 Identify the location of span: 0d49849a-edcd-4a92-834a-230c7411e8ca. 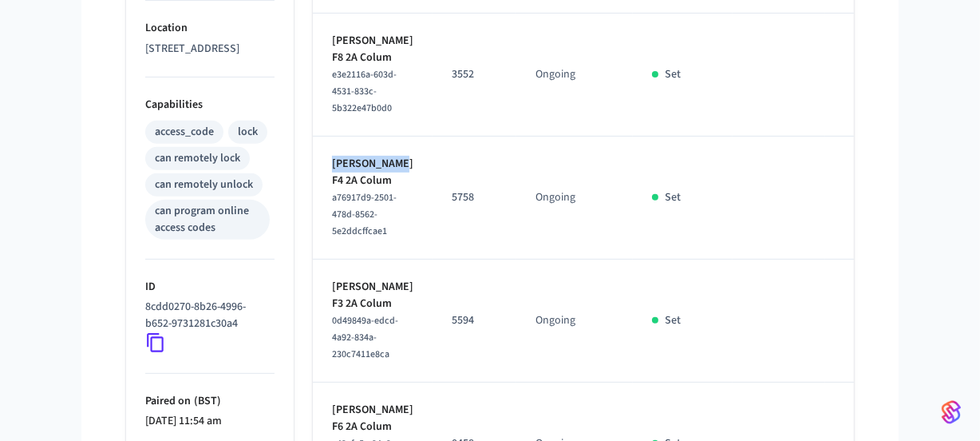
(365, 337).